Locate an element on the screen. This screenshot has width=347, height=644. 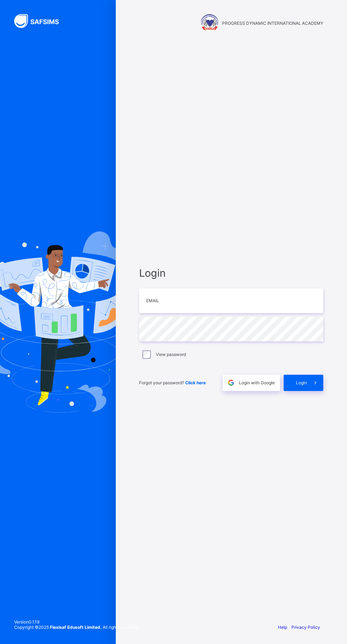
span: PROGRESS DYNAMIC INTERNATIONAL ACADEMY is located at coordinates (272, 23).